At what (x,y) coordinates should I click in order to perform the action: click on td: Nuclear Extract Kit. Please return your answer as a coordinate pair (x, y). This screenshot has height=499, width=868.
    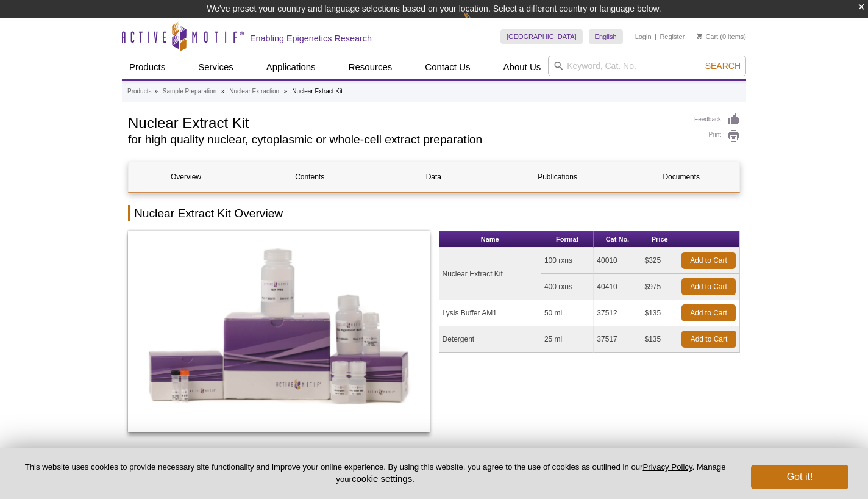
    Looking at the image, I should click on (490, 274).